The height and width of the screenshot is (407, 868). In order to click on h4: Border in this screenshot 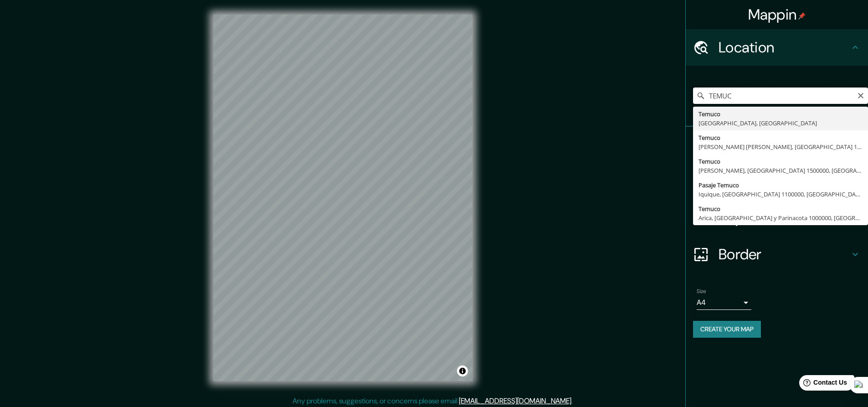, I will do `click(784, 254)`.